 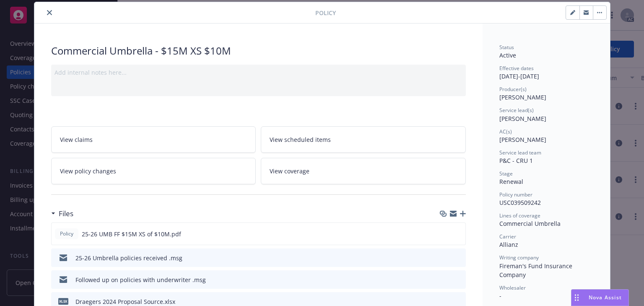 I want to click on span: Stage, so click(x=506, y=173).